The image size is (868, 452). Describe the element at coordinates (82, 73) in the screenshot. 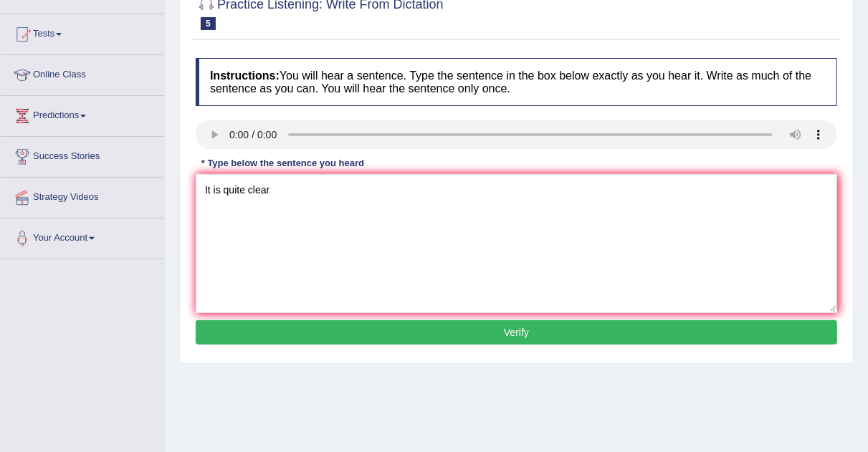

I see `a: Online Class` at that location.